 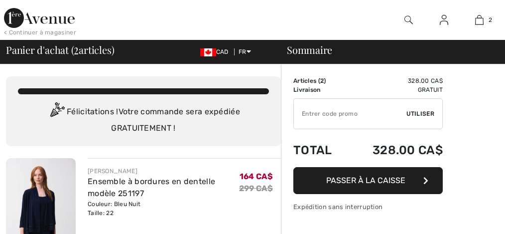 I want to click on td: Gratuit, so click(x=395, y=90).